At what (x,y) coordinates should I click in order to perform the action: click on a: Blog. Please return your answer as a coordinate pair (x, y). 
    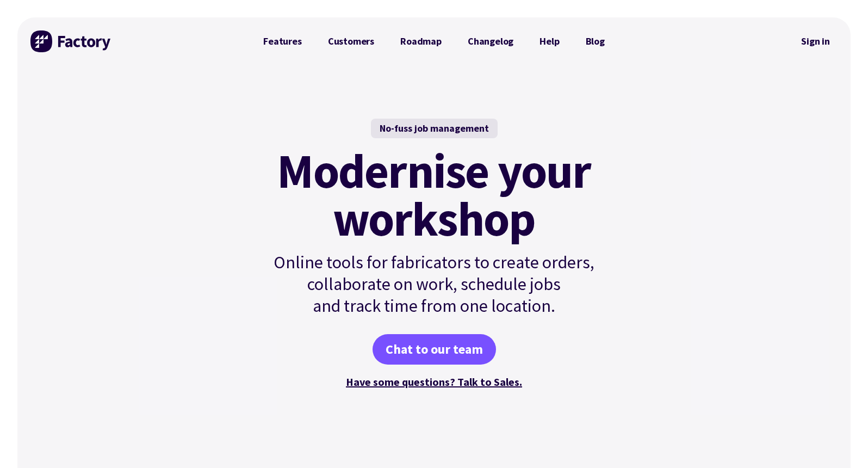
    Looking at the image, I should click on (595, 41).